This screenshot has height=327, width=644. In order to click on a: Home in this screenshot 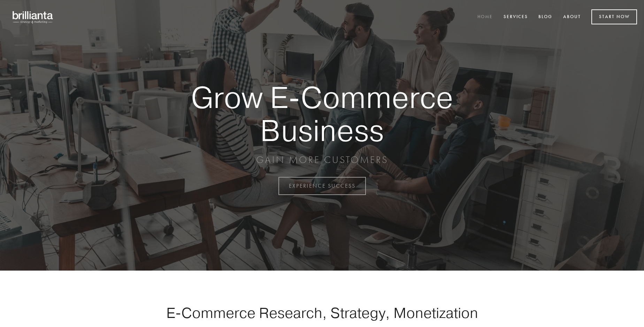, I will do `click(485, 17)`.